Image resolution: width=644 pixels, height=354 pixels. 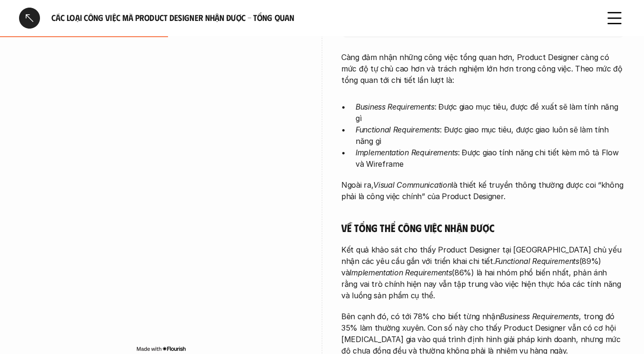 What do you see at coordinates (491, 158) in the screenshot?
I see `p: : Được giao tính năng chi tiết kèm mô tả Flow và Wireframe` at bounding box center [491, 158].